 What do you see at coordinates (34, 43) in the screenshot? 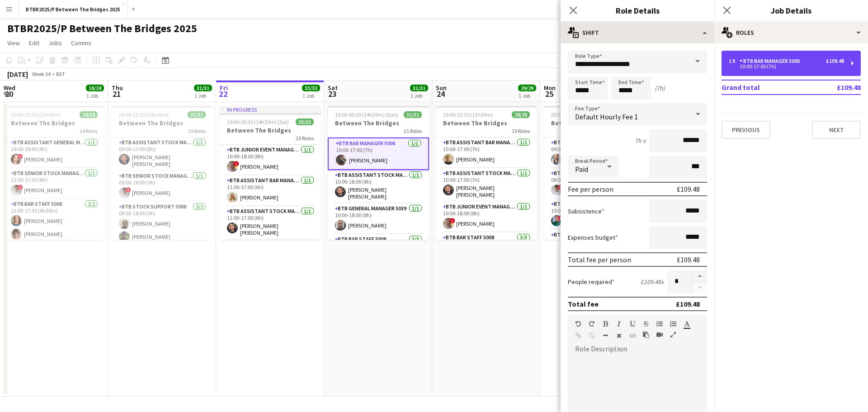
I see `a: Edit` at bounding box center [34, 43].